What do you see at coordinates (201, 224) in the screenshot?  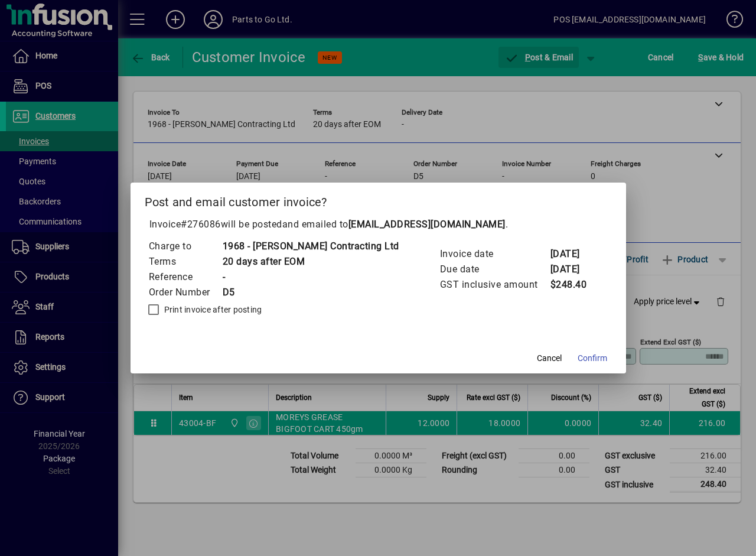 I see `span: #276086` at bounding box center [201, 224].